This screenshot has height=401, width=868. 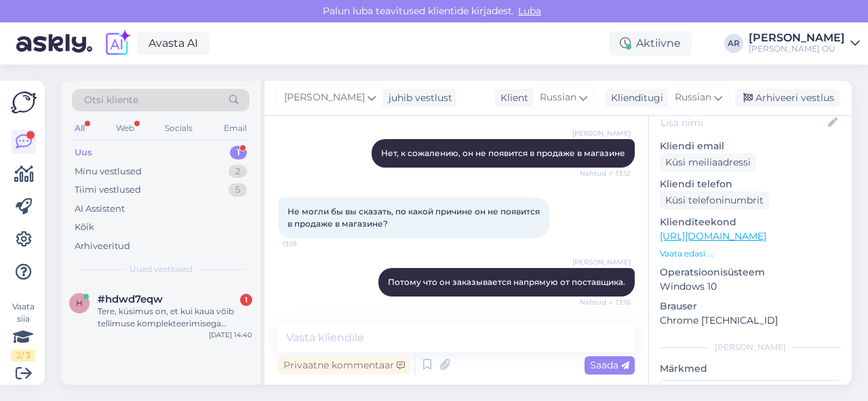 I want to click on p: Kliendi telefon, so click(x=750, y=184).